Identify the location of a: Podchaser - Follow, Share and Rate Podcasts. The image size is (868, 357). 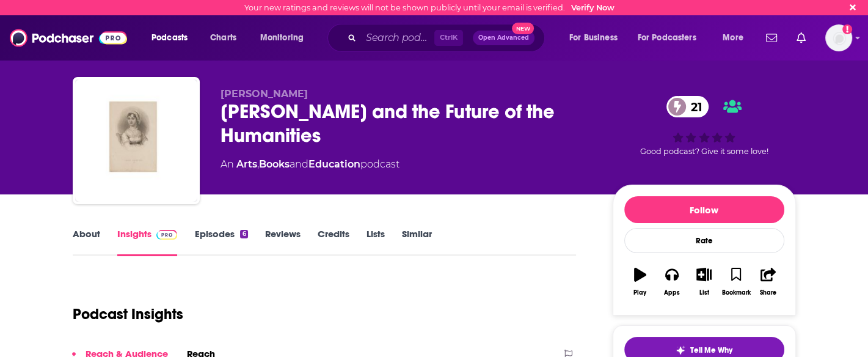
(68, 38).